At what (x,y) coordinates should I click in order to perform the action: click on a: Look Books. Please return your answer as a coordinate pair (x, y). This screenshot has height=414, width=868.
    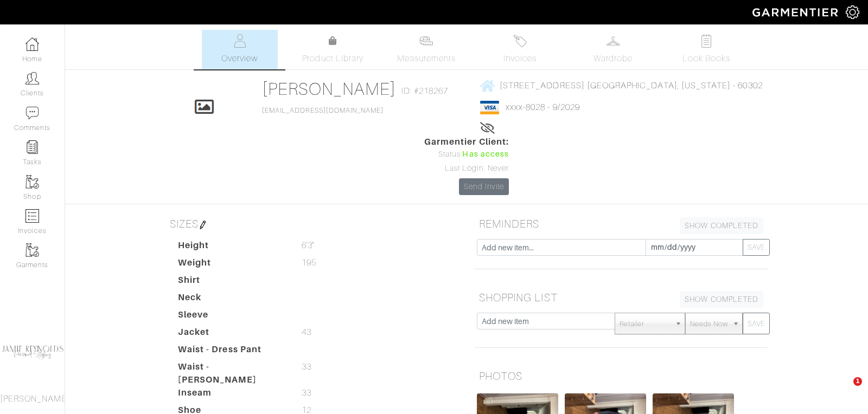
    Looking at the image, I should click on (706, 49).